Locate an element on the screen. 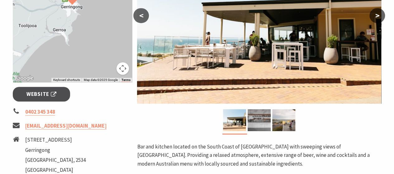 The height and width of the screenshot is (174, 394). span: Map data ©2025 Google is located at coordinates (100, 80).